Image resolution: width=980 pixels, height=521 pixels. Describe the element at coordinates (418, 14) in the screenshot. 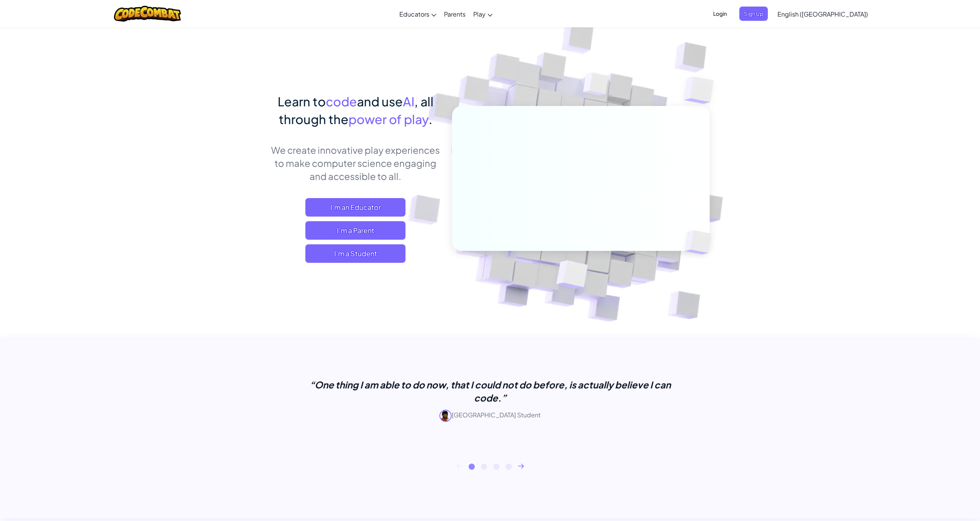

I see `a: Educators` at that location.